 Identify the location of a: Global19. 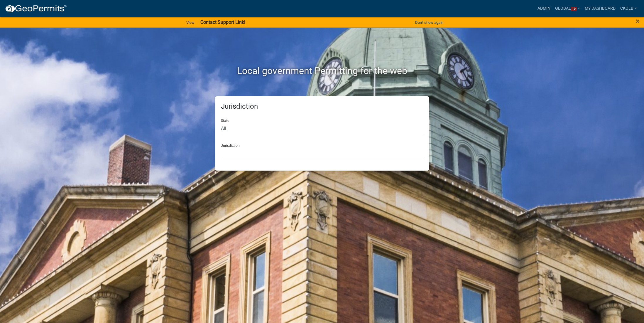
(568, 9).